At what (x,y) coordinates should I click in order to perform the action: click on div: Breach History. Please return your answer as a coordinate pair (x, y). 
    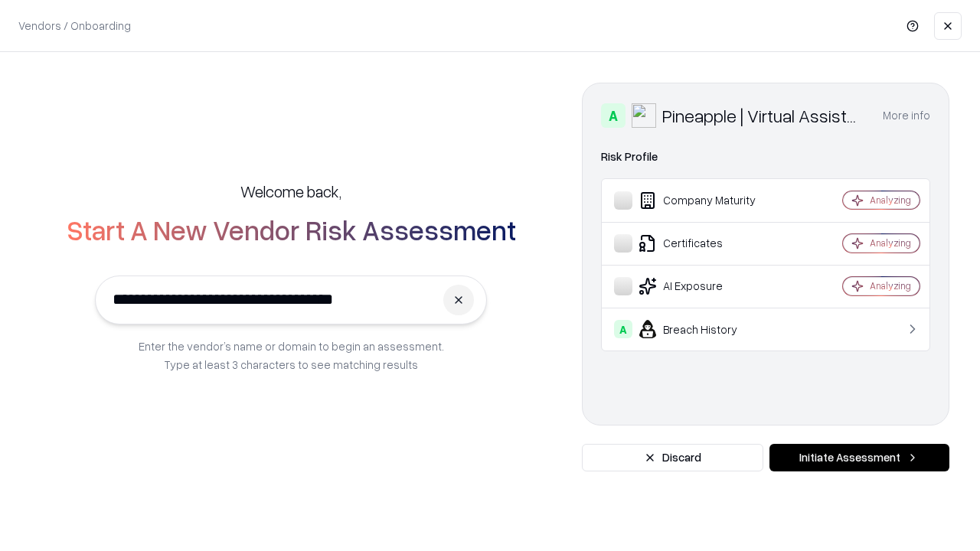
    Looking at the image, I should click on (705, 329).